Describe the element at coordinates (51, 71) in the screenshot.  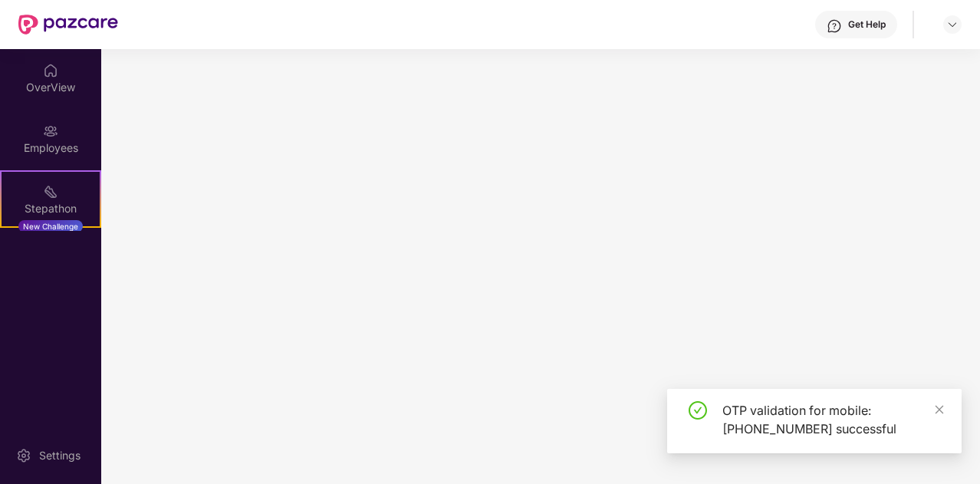
I see `img: svg+xml;base64,PHN2ZyBpZD0iSG9tZSIgeG1sbnM9Imh0dHA6Ly93d3cudzMub3JnLzIwMDAvc3ZnIiB3aWR0aD0iMjAiIG...` at that location.